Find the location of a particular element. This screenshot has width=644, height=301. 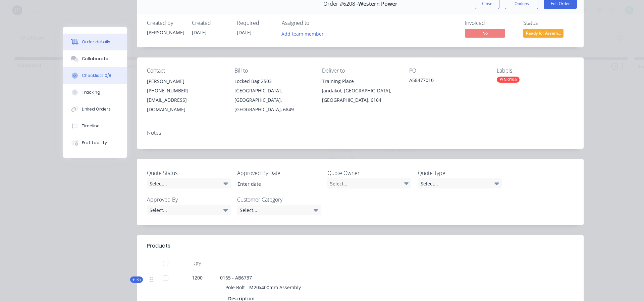

div: A58477010 is located at coordinates (447, 82).